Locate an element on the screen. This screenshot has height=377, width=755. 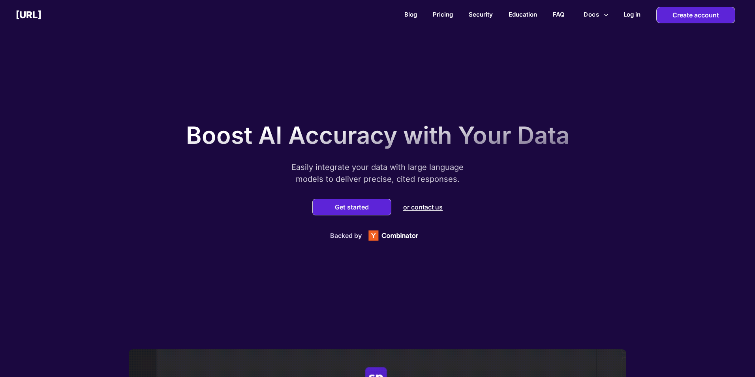
button: Get started is located at coordinates (352, 207).